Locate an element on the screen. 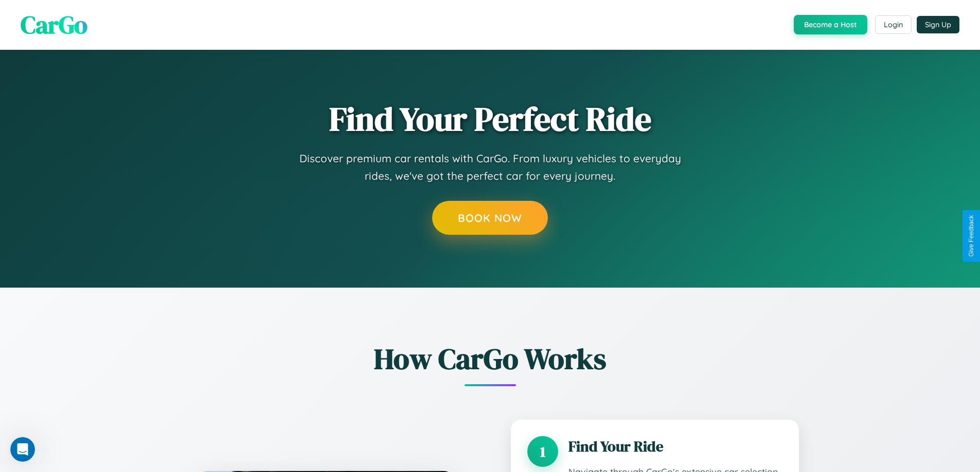 The width and height of the screenshot is (980, 472). p: Discover premium car rentals with CarGo. From luxury vehicles to everyday rides, we've got the pe... is located at coordinates (490, 167).